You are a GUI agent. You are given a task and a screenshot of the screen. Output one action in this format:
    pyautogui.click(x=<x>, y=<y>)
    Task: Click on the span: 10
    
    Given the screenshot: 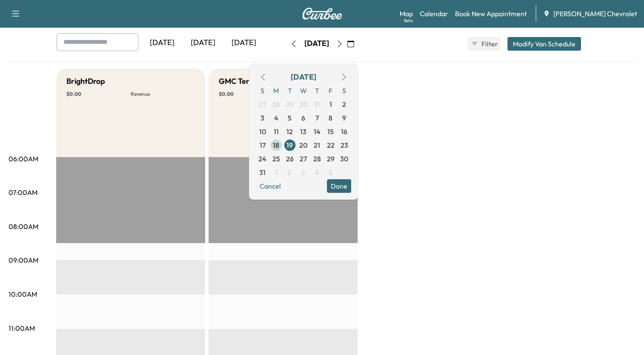 What is the action you would take?
    pyautogui.click(x=263, y=132)
    